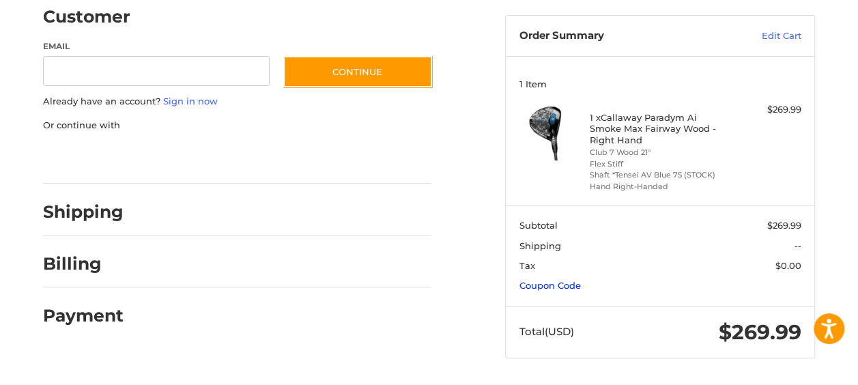 Image resolution: width=858 pixels, height=385 pixels. Describe the element at coordinates (659, 186) in the screenshot. I see `li: Hand Right-Handed` at that location.